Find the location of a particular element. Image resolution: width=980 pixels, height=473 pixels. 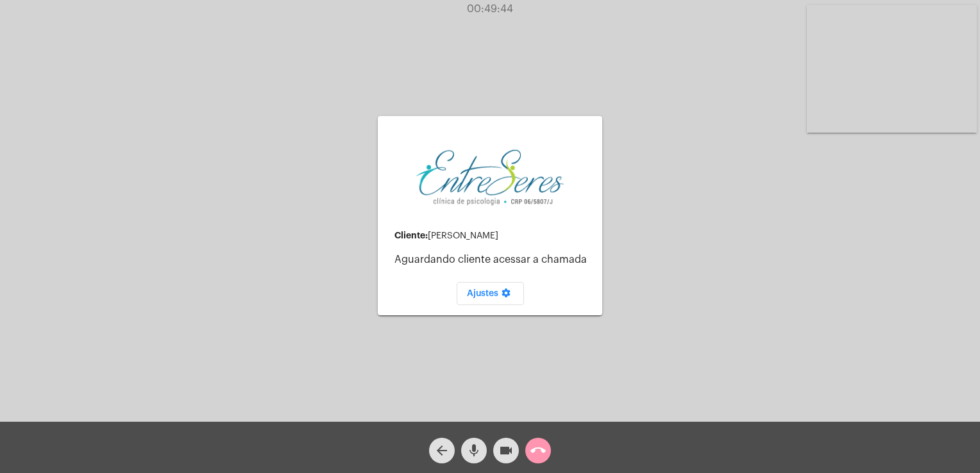

mat-icon: videocam is located at coordinates (506, 451).